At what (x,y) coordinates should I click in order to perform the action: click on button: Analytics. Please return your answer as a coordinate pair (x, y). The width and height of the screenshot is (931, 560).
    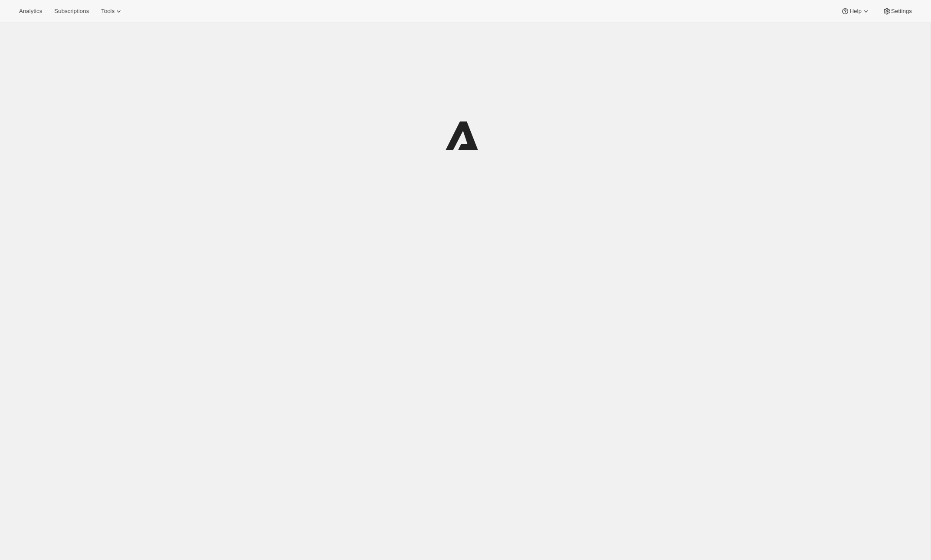
    Looking at the image, I should click on (31, 11).